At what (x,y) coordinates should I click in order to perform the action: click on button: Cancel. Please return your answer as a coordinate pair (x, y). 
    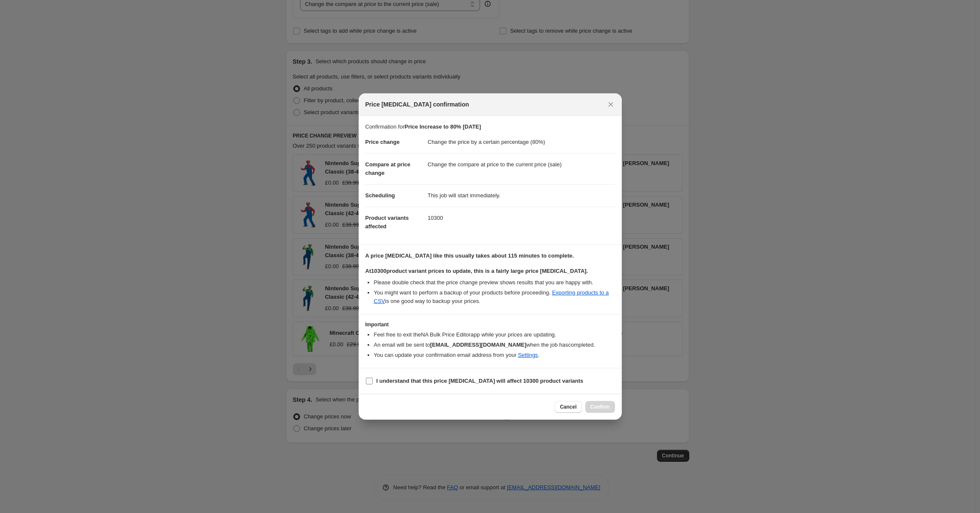
    Looking at the image, I should click on (568, 407).